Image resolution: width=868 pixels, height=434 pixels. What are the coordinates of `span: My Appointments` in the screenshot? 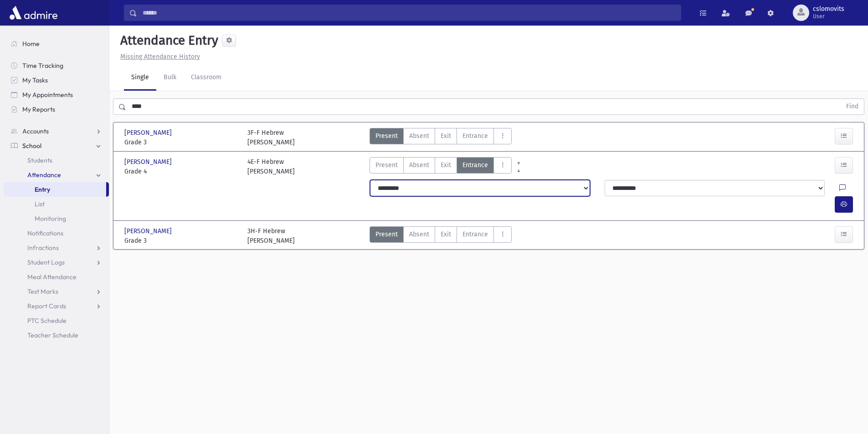 It's located at (47, 95).